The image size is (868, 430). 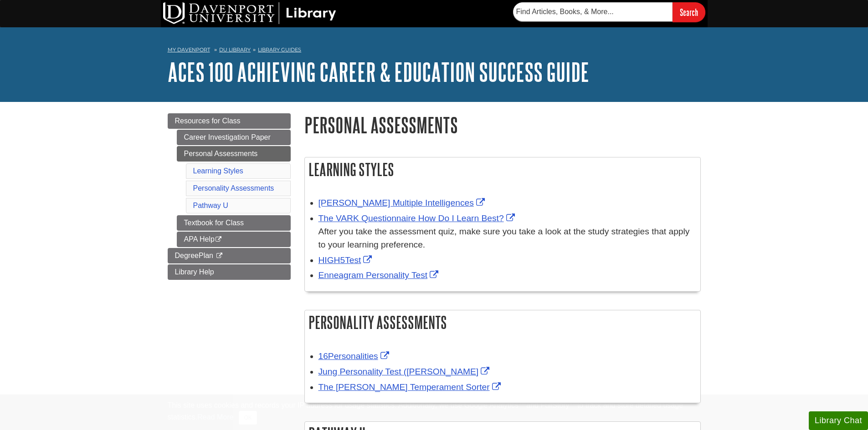 What do you see at coordinates (507, 239) in the screenshot?
I see `div: After you take the assessment quiz, make sure you take a look at the study strategies that apply ...` at bounding box center [507, 239].